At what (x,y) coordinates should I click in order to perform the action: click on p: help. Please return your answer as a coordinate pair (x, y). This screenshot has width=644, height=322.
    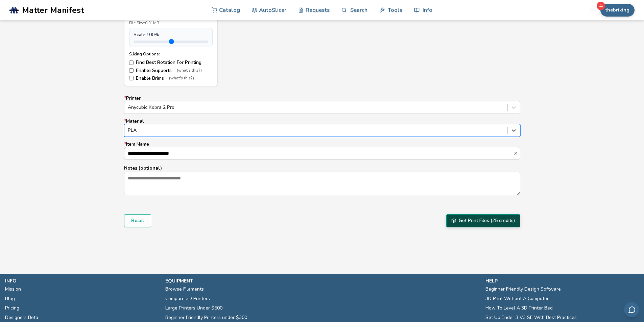
    Looking at the image, I should click on (562, 281).